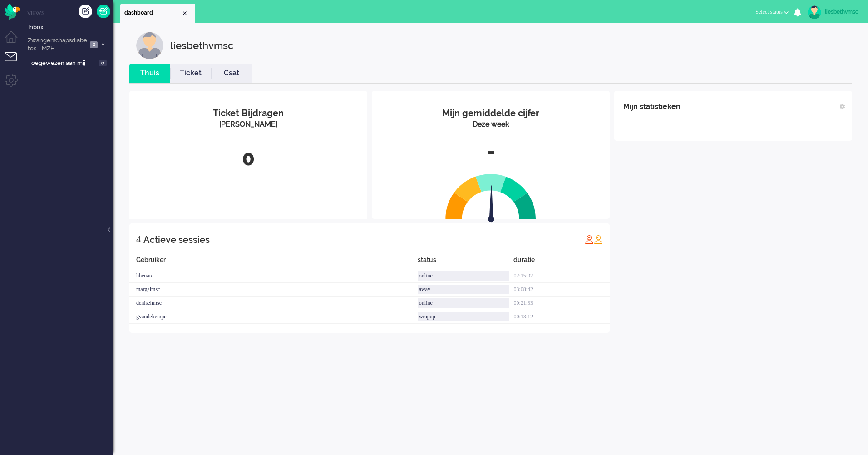 This screenshot has height=455, width=868. What do you see at coordinates (491, 124) in the screenshot?
I see `div: Deze week` at bounding box center [491, 124].